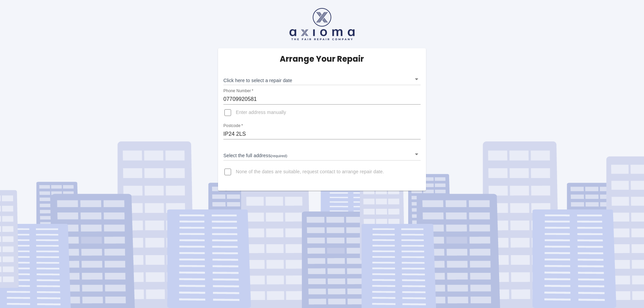  What do you see at coordinates (261, 112) in the screenshot?
I see `span: Enter address manually` at bounding box center [261, 112].